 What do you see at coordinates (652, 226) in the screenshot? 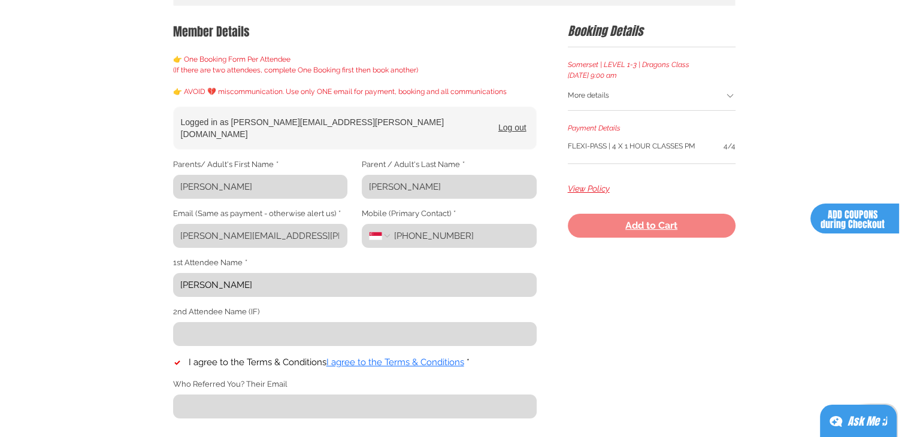
I see `button: Add to Cart` at bounding box center [652, 226].